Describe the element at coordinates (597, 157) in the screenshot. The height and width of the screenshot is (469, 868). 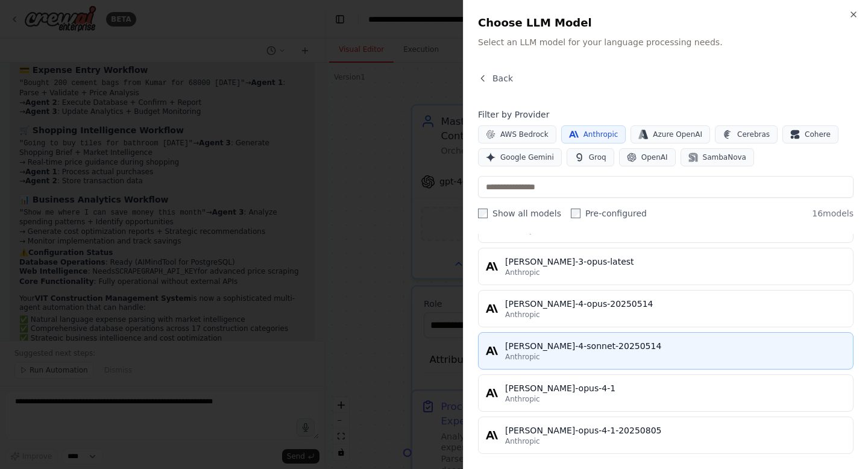
I see `span: Groq` at that location.